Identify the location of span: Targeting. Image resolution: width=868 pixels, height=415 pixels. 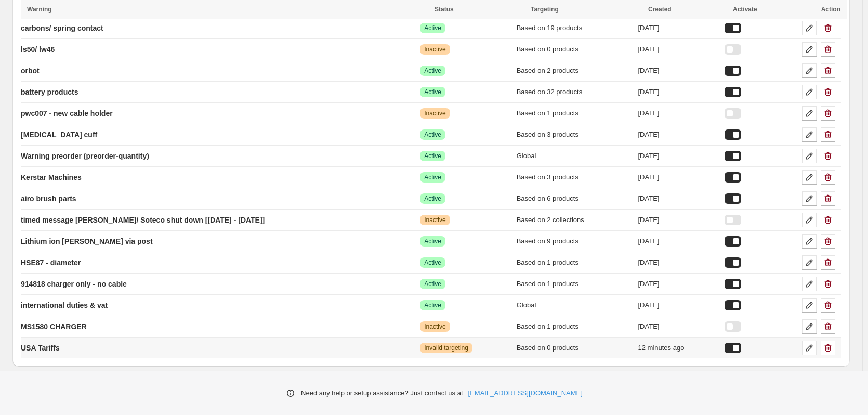
(545, 9).